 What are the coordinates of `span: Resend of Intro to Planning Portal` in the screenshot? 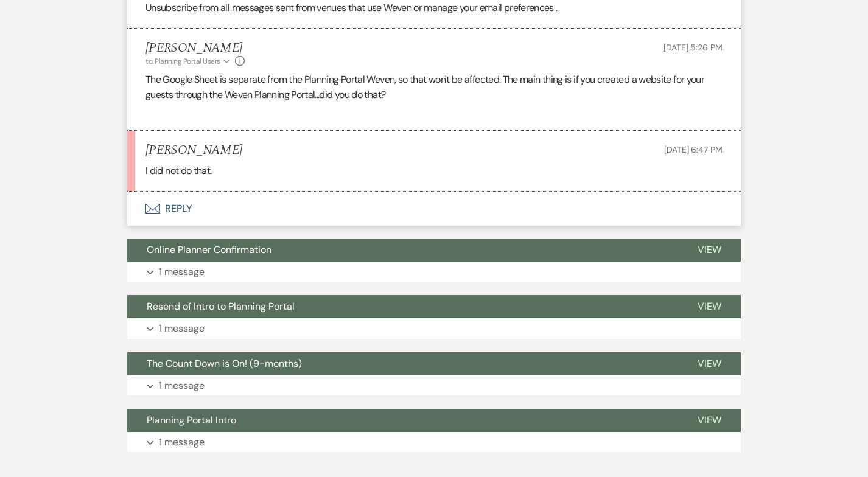 It's located at (220, 306).